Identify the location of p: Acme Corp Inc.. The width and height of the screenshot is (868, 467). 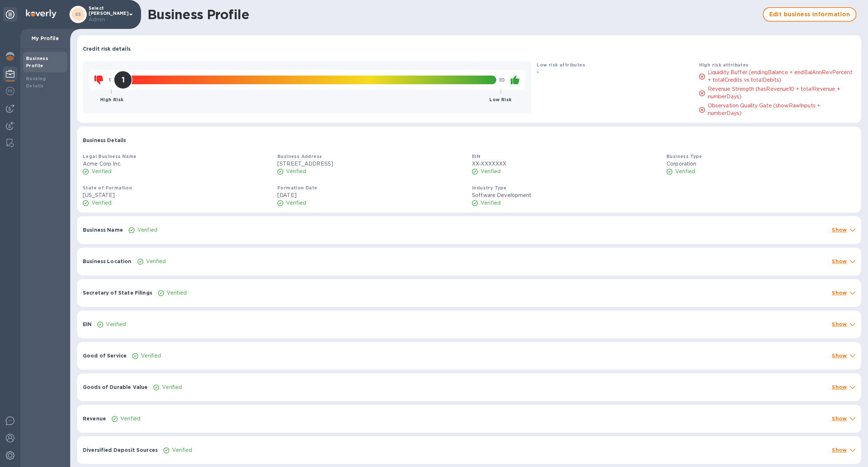
(177, 164).